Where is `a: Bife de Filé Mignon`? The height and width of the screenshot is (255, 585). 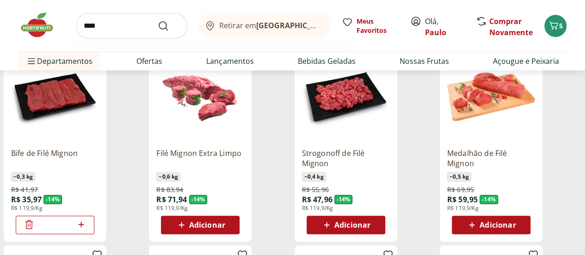
a: Bife de Filé Mignon is located at coordinates (55, 158).